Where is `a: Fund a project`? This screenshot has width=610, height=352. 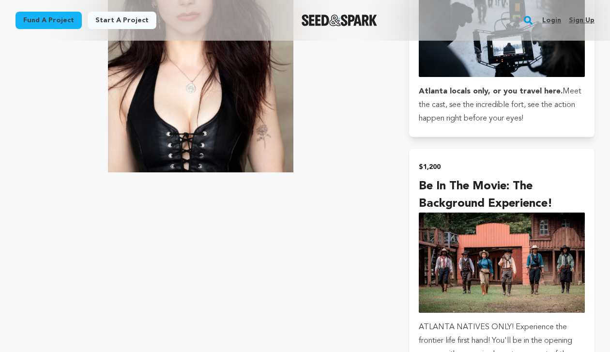
a: Fund a project is located at coordinates (48, 20).